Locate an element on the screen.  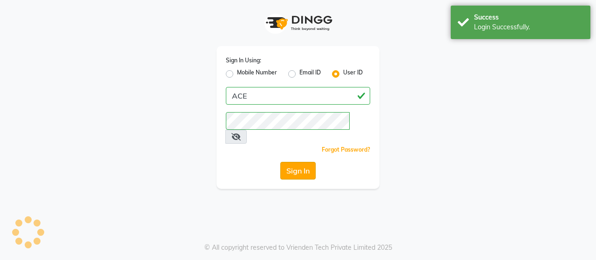
label: User ID is located at coordinates (353, 74).